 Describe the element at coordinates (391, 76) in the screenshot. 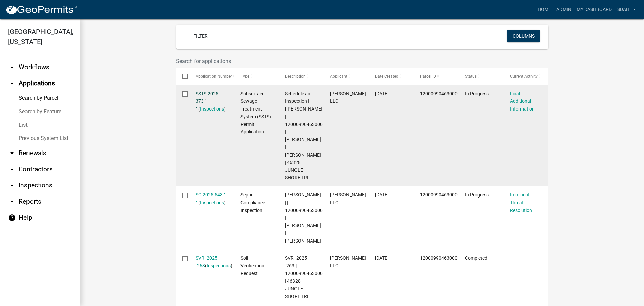

I see `datatable-header-cell: Date Created` at that location.